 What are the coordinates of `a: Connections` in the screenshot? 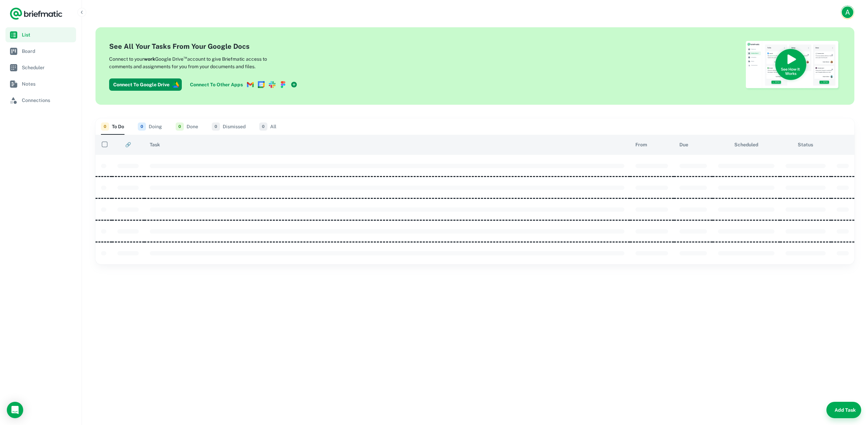 It's located at (41, 100).